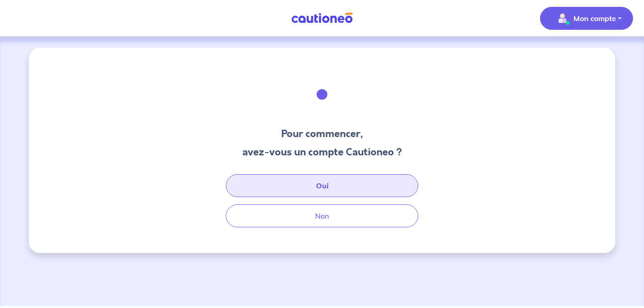  Describe the element at coordinates (322, 94) in the screenshot. I see `img: illu_welcome.svg` at that location.